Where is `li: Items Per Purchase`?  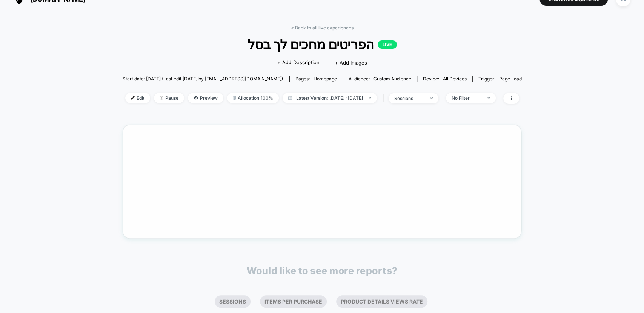
li: Items Per Purchase is located at coordinates (293, 301).